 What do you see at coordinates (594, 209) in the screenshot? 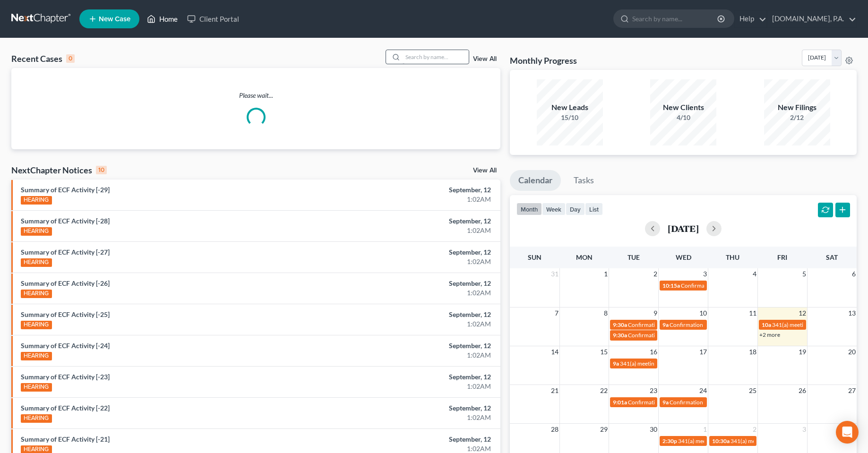
I see `button: list` at bounding box center [594, 209].